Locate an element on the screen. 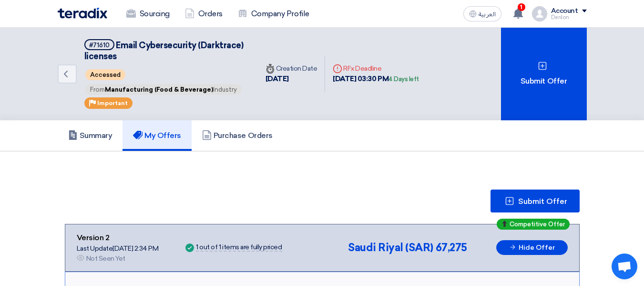 This screenshot has width=644, height=286. span: Accessed is located at coordinates (105, 75).